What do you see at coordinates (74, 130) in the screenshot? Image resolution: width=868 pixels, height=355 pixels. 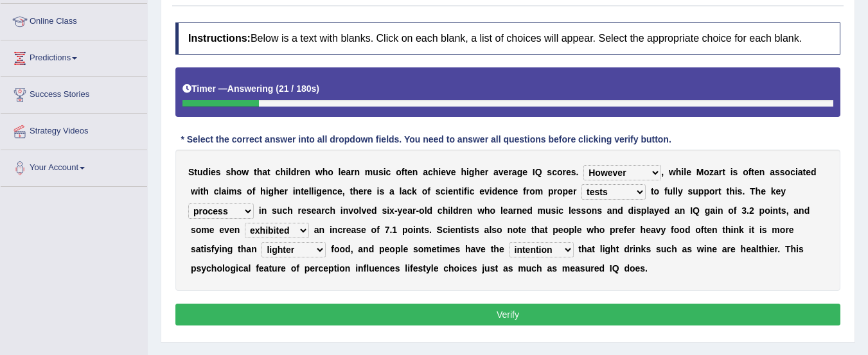 I see `a: Strategy Videos` at bounding box center [74, 130].